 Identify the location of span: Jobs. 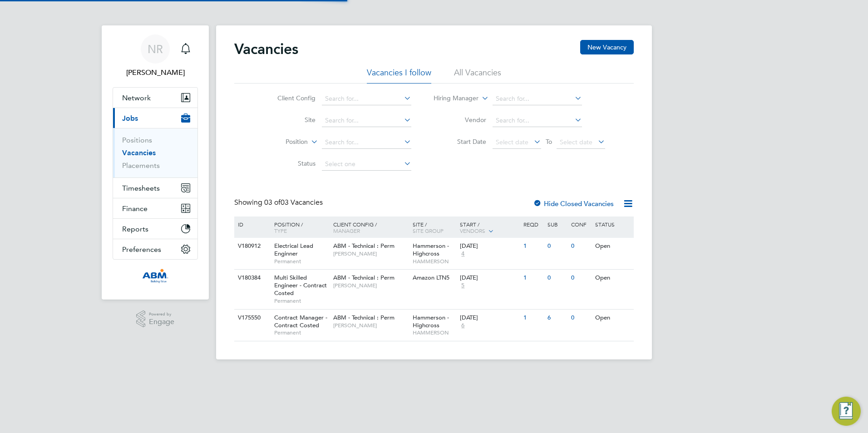
(130, 118).